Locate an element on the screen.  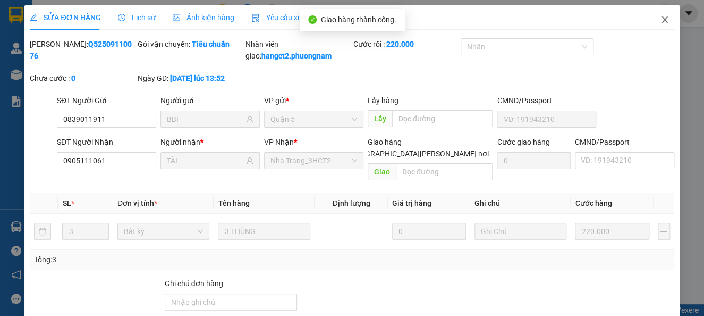
button: delete is located at coordinates (43, 231).